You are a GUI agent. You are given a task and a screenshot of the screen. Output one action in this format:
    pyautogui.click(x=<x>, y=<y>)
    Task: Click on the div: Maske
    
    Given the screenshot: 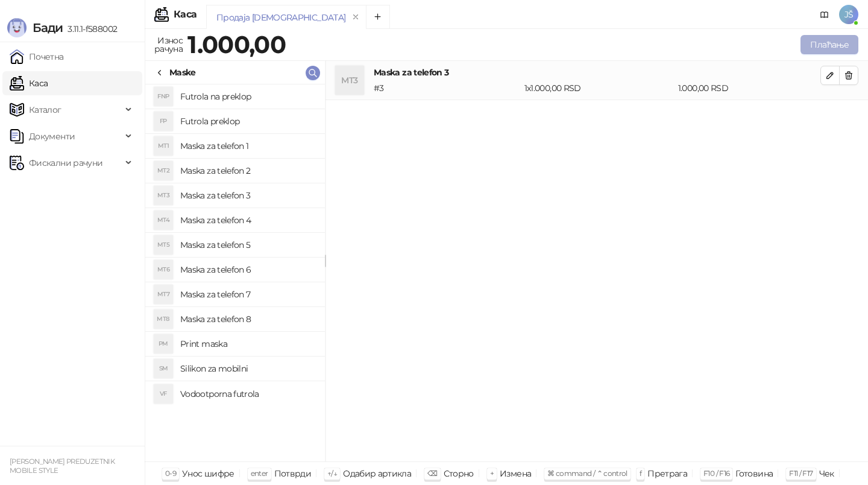 What is the action you would take?
    pyautogui.click(x=183, y=73)
    